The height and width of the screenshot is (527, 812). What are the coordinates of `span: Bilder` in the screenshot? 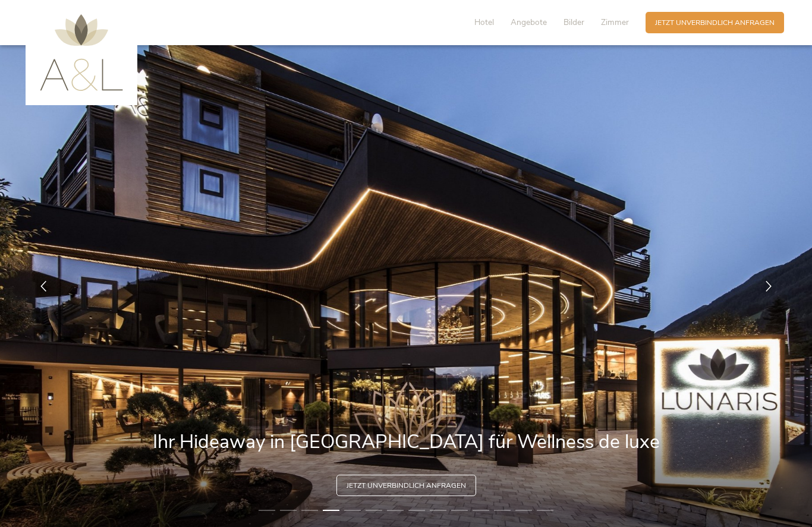 It's located at (573, 22).